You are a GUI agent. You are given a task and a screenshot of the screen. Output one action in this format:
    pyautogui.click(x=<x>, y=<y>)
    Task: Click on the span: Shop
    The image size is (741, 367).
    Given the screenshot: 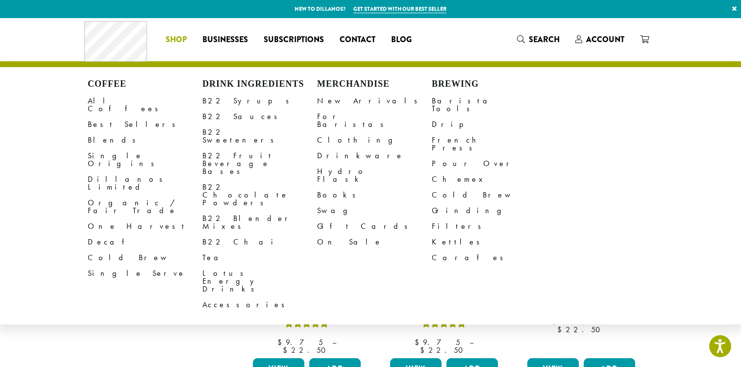 What is the action you would take?
    pyautogui.click(x=176, y=40)
    